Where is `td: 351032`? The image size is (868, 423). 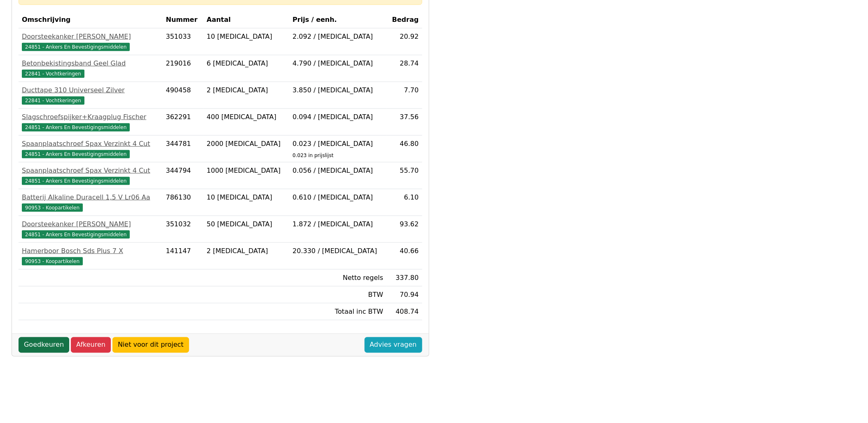 td: 351032 is located at coordinates (183, 229).